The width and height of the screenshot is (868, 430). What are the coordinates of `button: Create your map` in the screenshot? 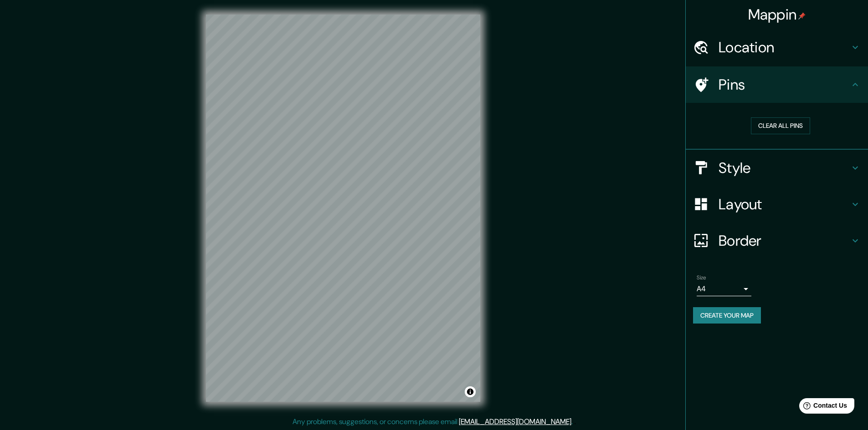 It's located at (726, 315).